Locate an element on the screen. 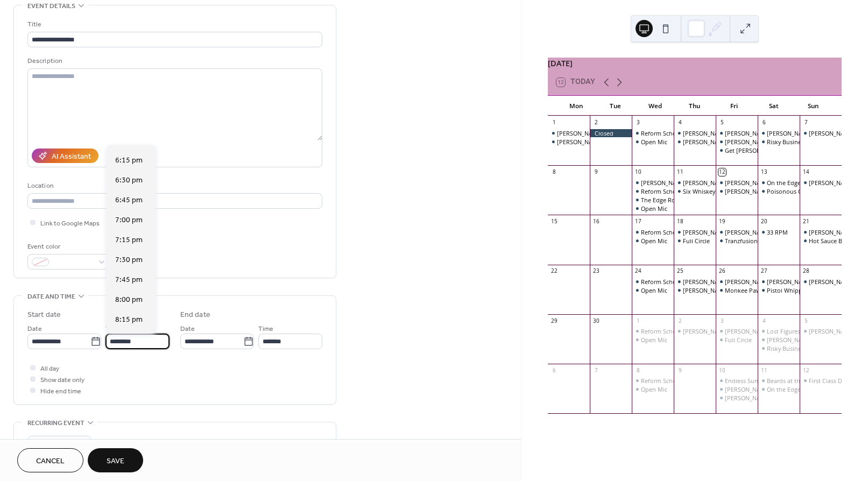 The height and width of the screenshot is (481, 868). div: Mon is located at coordinates (576, 106).